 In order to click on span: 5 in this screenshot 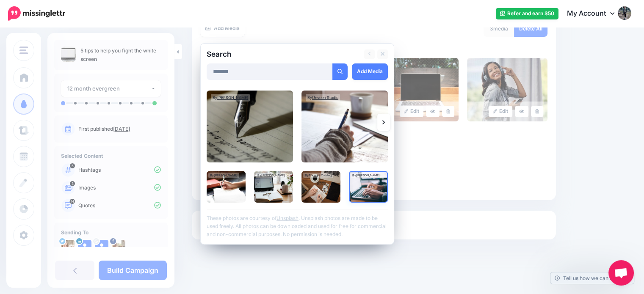, I will do `click(72, 166)`.